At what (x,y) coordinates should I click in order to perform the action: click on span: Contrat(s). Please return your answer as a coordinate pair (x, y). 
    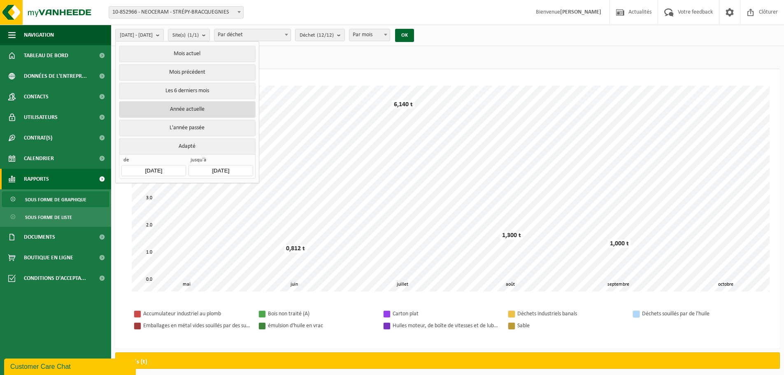
    Looking at the image, I should click on (38, 138).